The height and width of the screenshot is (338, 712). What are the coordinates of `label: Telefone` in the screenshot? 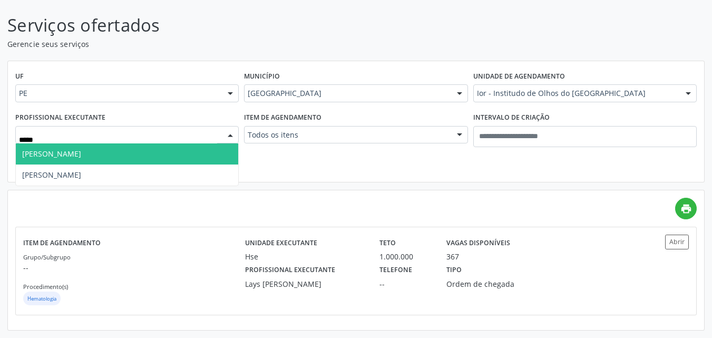 It's located at (396, 270).